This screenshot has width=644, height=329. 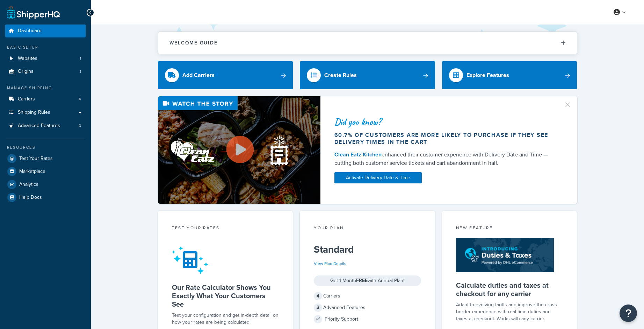 What do you see at coordinates (26, 99) in the screenshot?
I see `span: Carriers` at bounding box center [26, 99].